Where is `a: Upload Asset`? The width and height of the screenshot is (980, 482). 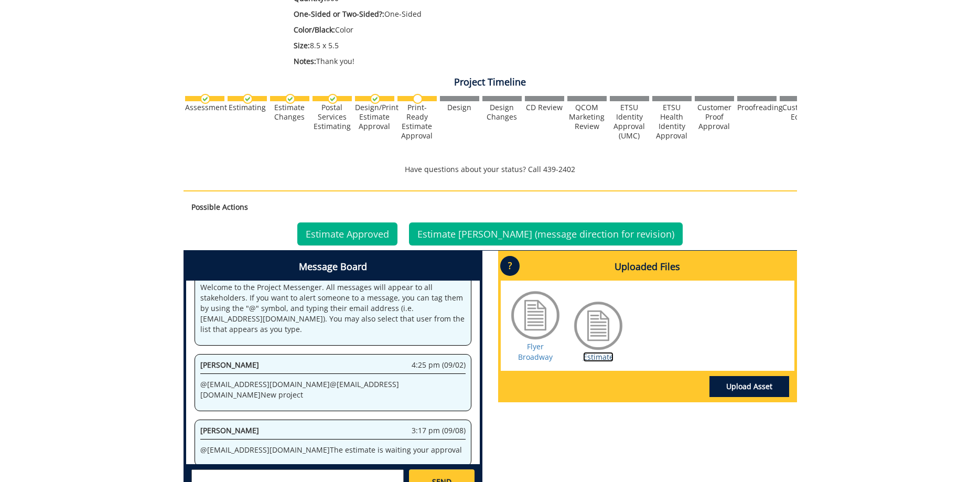 a: Upload Asset is located at coordinates (750, 387).